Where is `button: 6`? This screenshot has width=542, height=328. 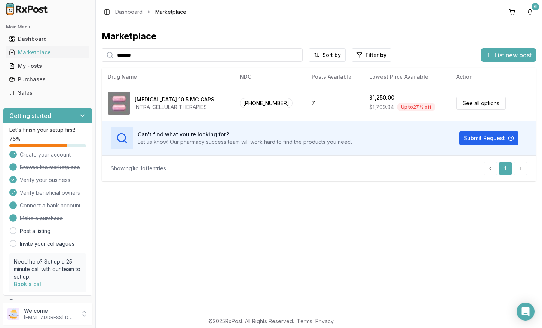 button: 6 is located at coordinates (530, 12).